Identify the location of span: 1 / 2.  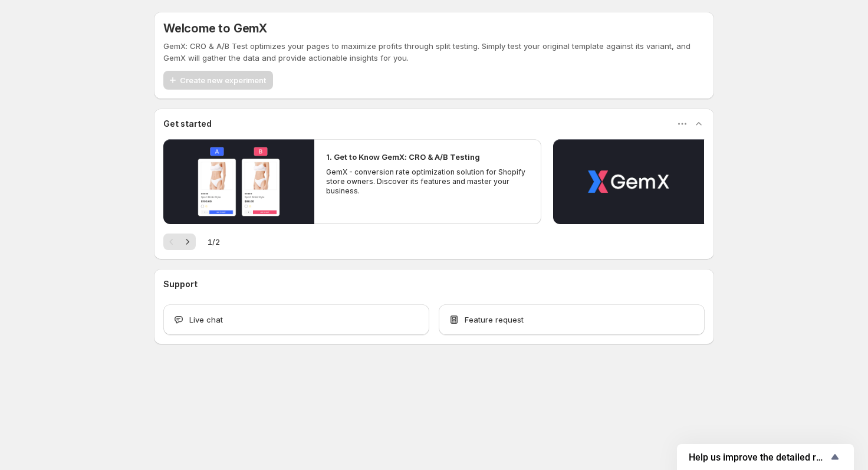
(214, 242).